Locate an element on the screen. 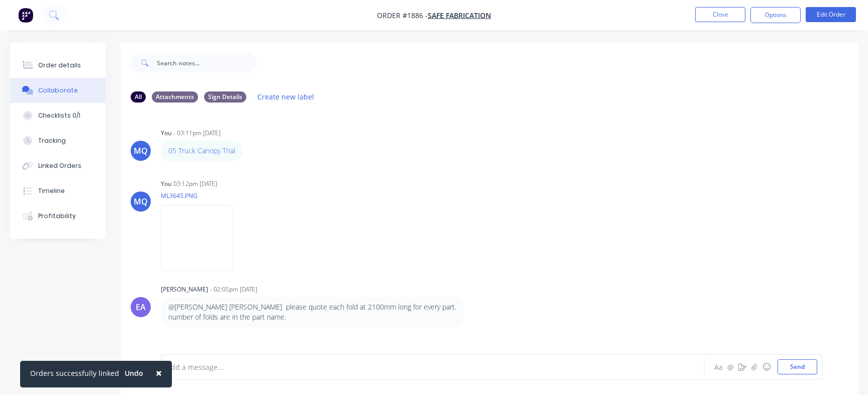 Image resolution: width=868 pixels, height=395 pixels. div: Order details is located at coordinates (59, 65).